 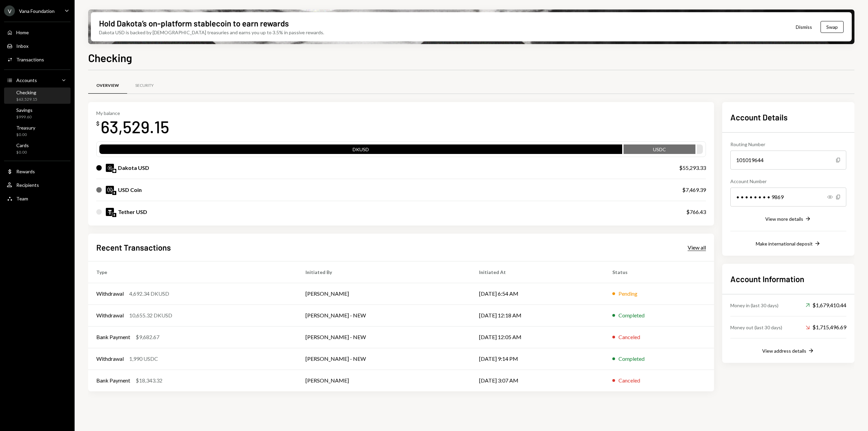 I want to click on div: View all, so click(x=697, y=248).